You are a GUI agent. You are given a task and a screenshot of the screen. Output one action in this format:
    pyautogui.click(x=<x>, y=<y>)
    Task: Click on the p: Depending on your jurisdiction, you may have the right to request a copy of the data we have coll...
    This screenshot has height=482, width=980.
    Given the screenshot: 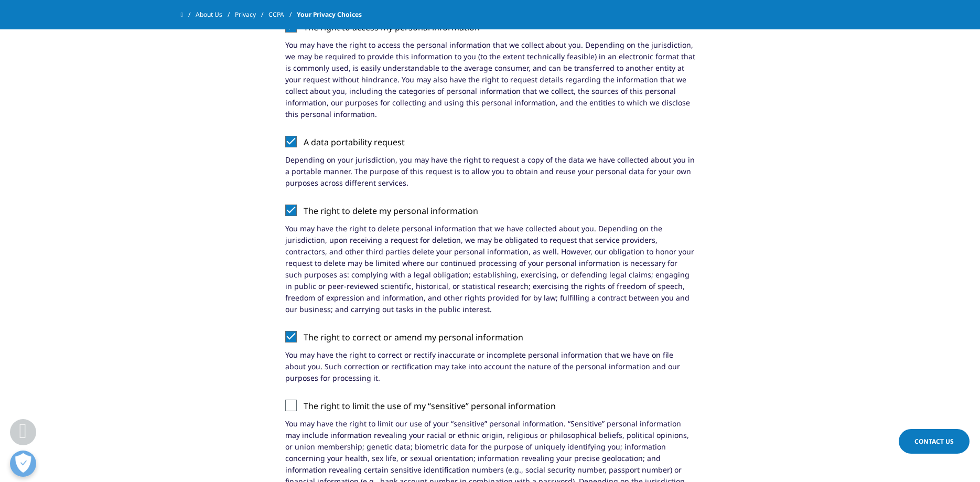 What is the action you would take?
    pyautogui.click(x=490, y=175)
    